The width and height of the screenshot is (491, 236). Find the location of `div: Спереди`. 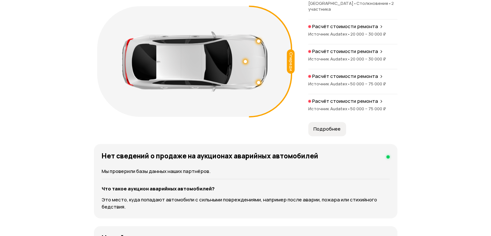

div: Спереди is located at coordinates (291, 61).